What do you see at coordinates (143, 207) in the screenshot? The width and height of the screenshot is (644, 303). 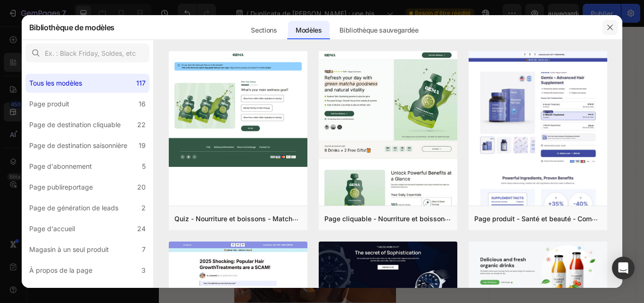 I see `font: 2` at bounding box center [143, 207].